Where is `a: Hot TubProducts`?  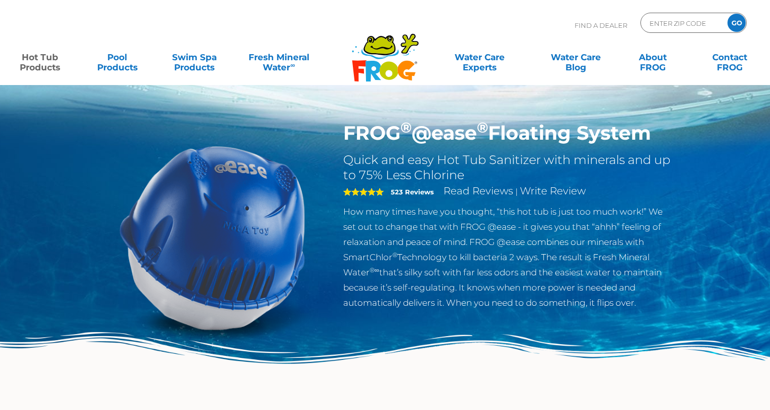
a: Hot TubProducts is located at coordinates (40, 57).